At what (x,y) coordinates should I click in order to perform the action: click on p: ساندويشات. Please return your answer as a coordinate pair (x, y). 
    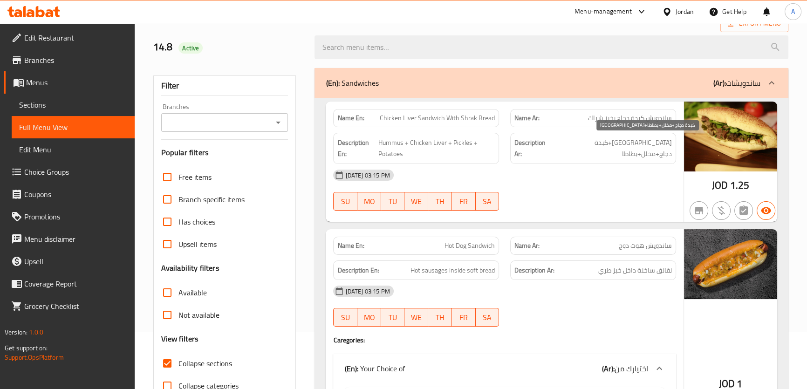
    Looking at the image, I should click on (737, 83).